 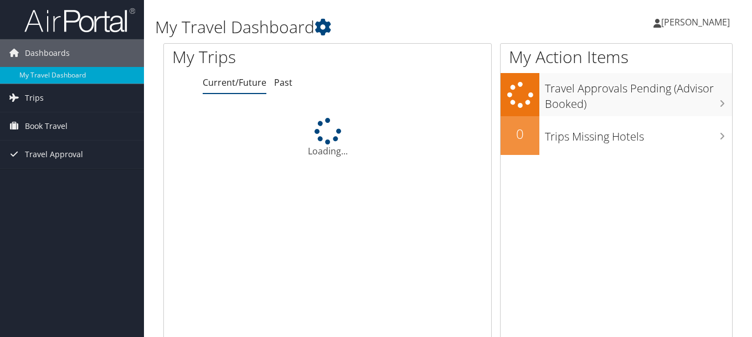 What do you see at coordinates (47, 53) in the screenshot?
I see `span: Dashboards` at bounding box center [47, 53].